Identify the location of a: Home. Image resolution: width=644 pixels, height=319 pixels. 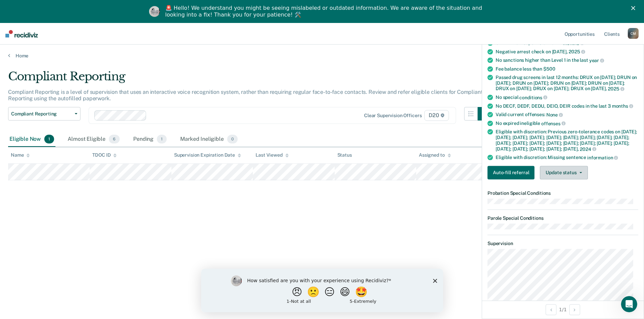
(322, 56).